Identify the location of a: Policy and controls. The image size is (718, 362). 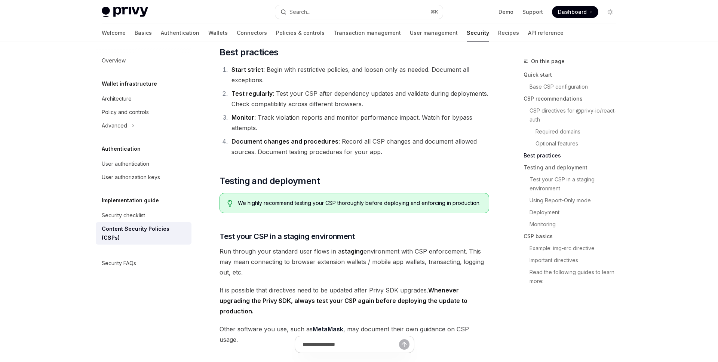
(144, 112).